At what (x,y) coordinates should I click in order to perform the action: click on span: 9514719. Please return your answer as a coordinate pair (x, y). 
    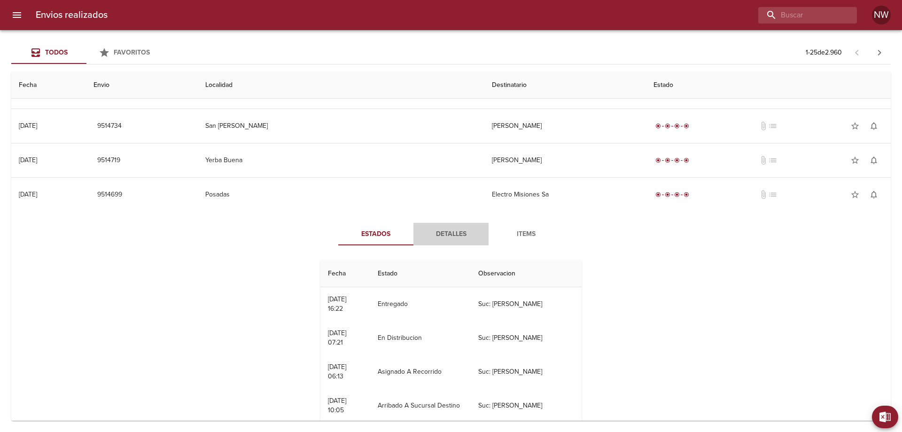
    Looking at the image, I should click on (109, 160).